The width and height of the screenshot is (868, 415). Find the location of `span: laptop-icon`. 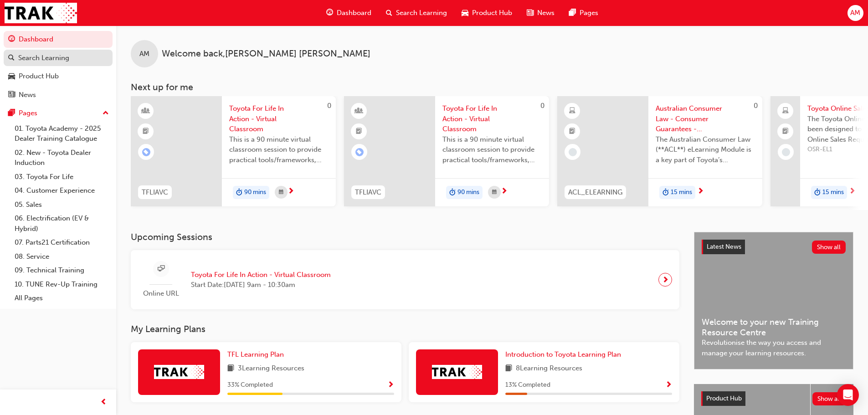

span: laptop-icon is located at coordinates (786, 111).